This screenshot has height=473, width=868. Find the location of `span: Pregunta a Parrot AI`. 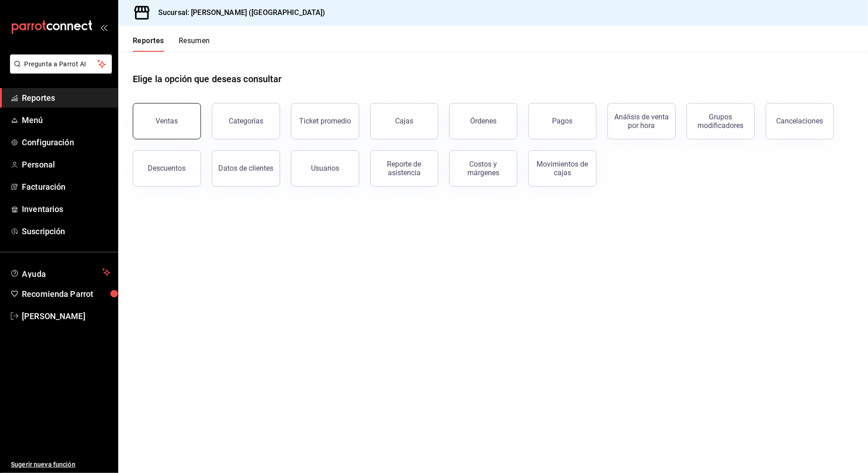

span: Pregunta a Parrot AI is located at coordinates (61, 64).